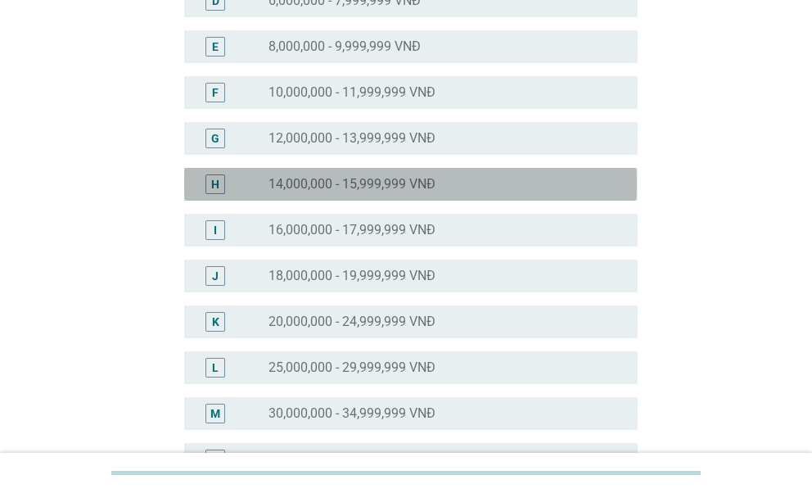 The height and width of the screenshot is (493, 812). What do you see at coordinates (352, 414) in the screenshot?
I see `label: 30,000,000 - 34,999,999 VNĐ` at bounding box center [352, 414].